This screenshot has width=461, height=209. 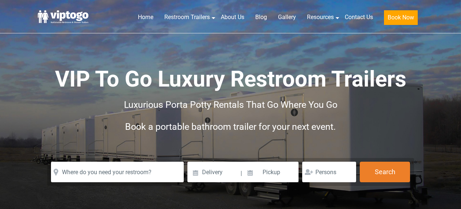 I want to click on a: Blog, so click(x=261, y=17).